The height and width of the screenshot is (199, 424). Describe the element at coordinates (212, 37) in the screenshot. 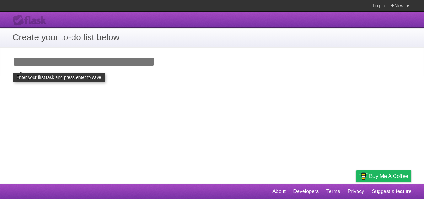

I see `h1: Create your to-do list below` at that location.